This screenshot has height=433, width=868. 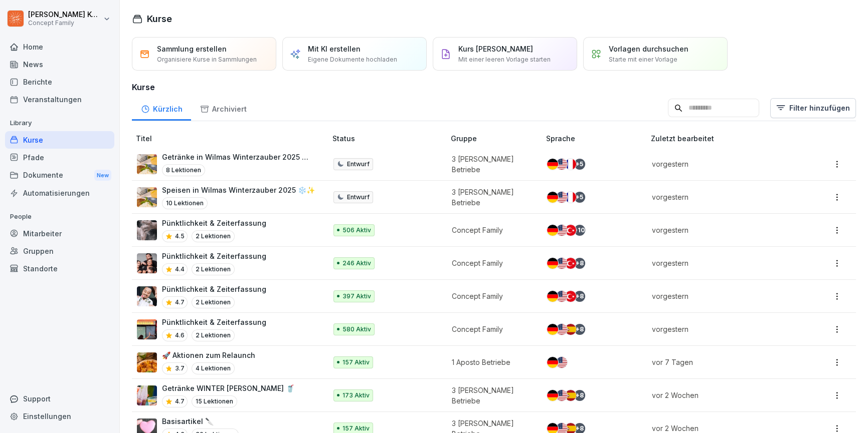 What do you see at coordinates (60, 269) in the screenshot?
I see `div: Standorte` at bounding box center [60, 269].